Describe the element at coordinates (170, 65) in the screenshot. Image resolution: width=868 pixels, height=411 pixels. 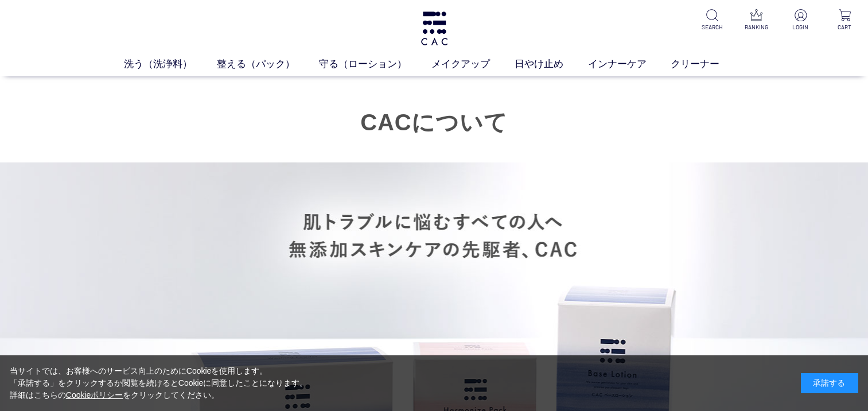
I see `a: 洗う（洗浄料）` at that location.